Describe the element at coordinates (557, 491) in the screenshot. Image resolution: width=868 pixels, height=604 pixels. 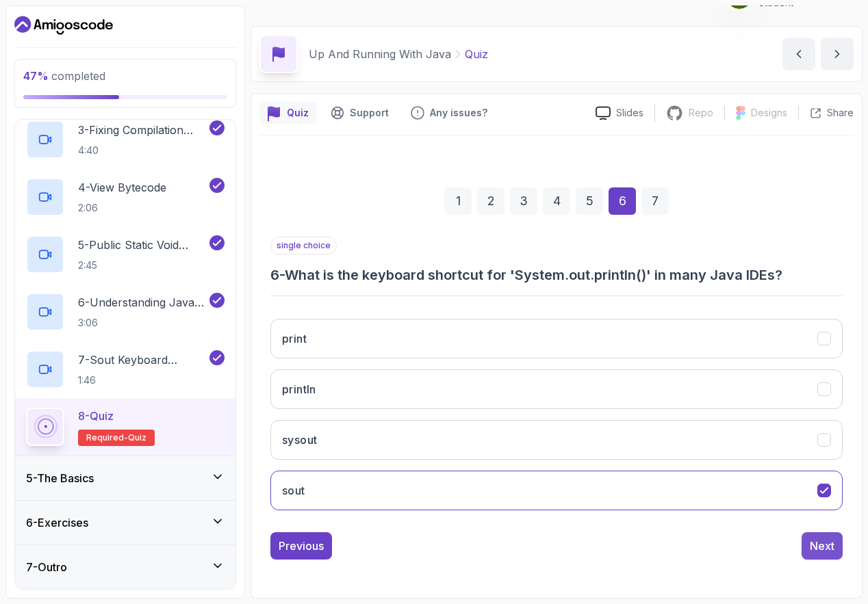
I see `button: sout` at that location.